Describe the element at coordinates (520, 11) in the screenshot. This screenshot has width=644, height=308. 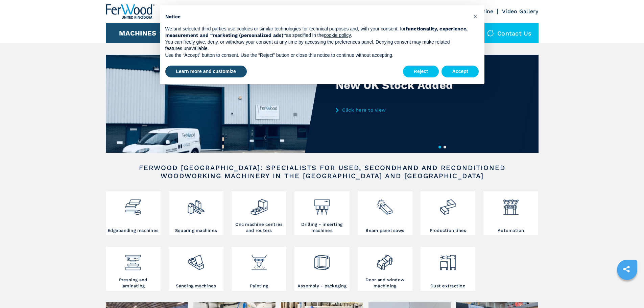
I see `a: Video Gallery` at that location.